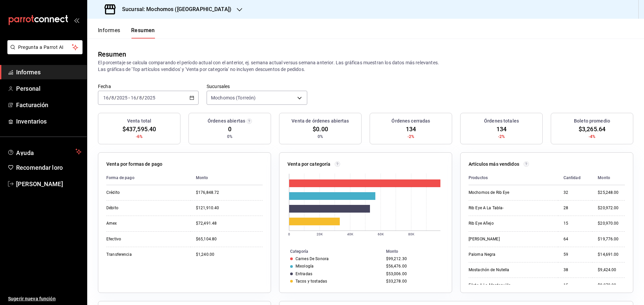 The width and height of the screenshot is (644, 305). What do you see at coordinates (139, 129) in the screenshot?
I see `font: $437,595.40` at bounding box center [139, 129].